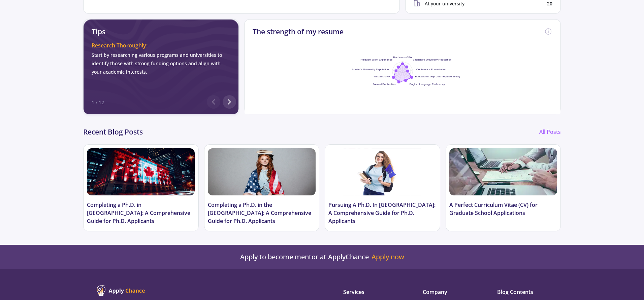 Image resolution: width=644 pixels, height=300 pixels. What do you see at coordinates (384, 84) in the screenshot?
I see `text: Journal Publication` at bounding box center [384, 84].